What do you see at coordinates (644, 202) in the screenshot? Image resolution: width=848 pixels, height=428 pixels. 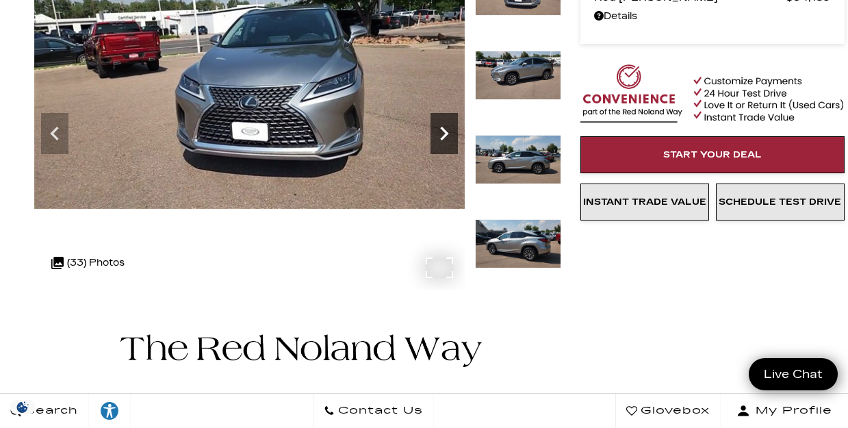 I see `a: Instant Trade Value` at bounding box center [644, 202].